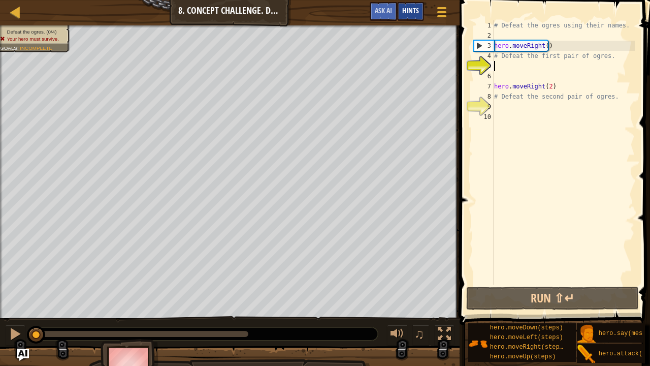  I want to click on div: 6, so click(484, 76).